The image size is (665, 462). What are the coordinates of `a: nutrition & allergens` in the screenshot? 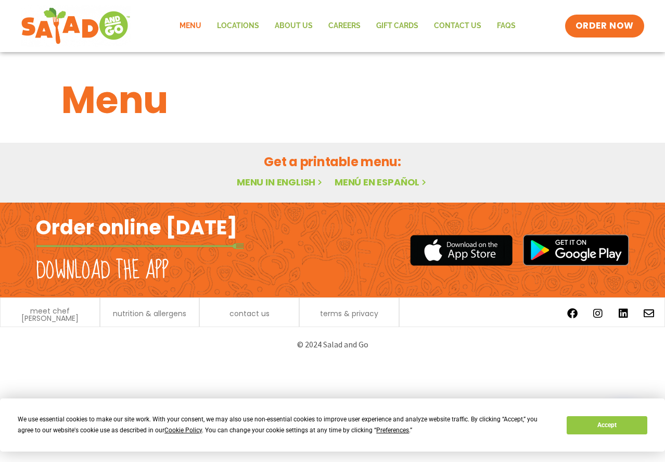 It's located at (149, 313).